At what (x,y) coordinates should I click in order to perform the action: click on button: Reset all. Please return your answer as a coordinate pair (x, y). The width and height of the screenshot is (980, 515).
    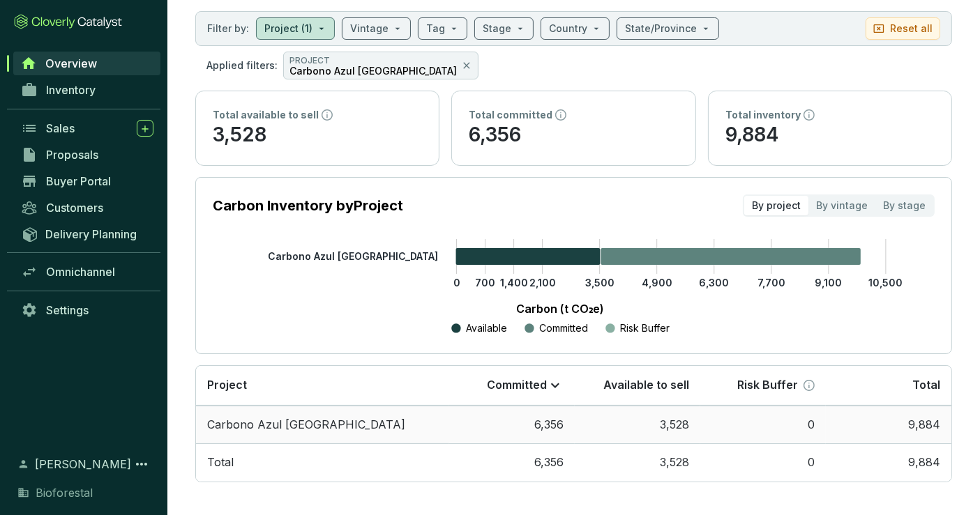
    Looking at the image, I should click on (903, 29).